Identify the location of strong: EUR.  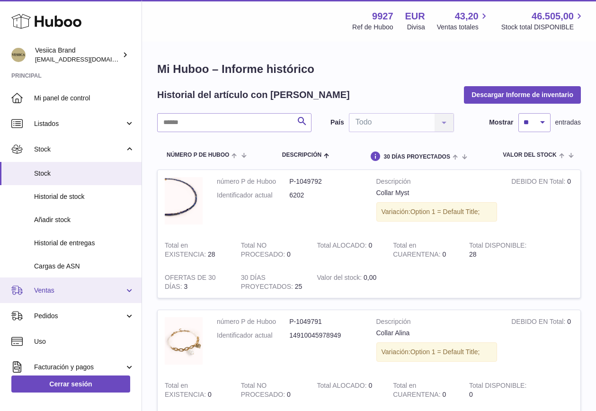
(415, 16).